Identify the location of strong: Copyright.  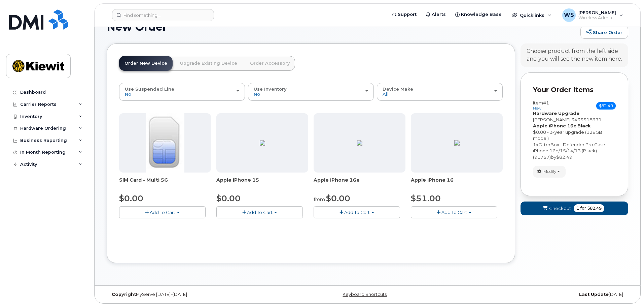
(124, 294).